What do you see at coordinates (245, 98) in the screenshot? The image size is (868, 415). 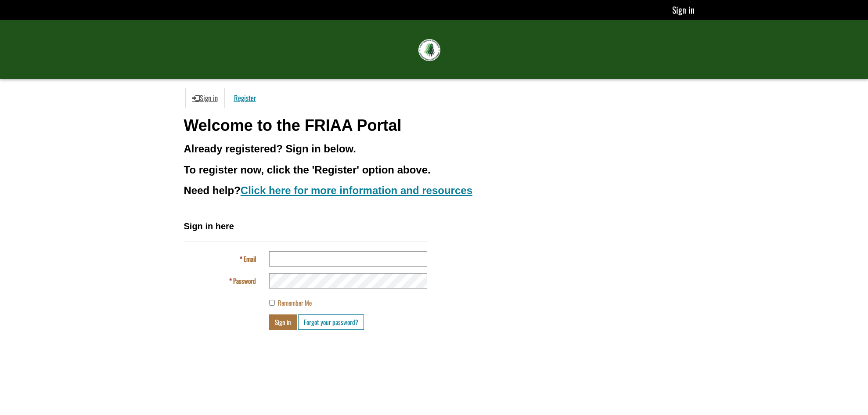 I see `a: Register` at bounding box center [245, 98].